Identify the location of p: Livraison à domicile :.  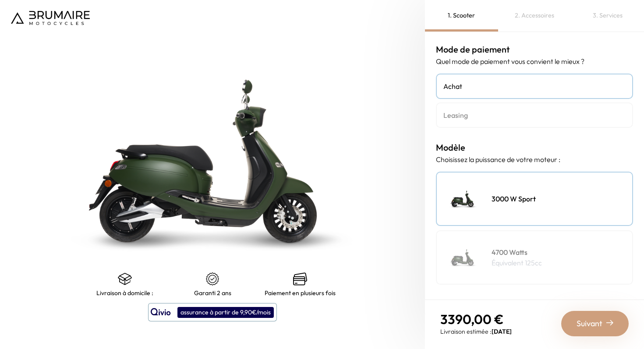
(125, 293).